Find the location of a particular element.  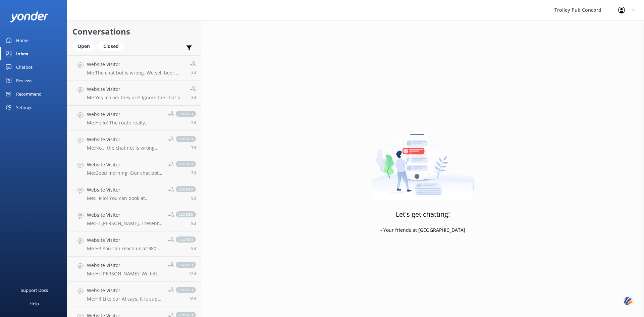

span: Sep 11 2025 11:16am (UTC -05:00) America/Cancun is located at coordinates (194, 248).